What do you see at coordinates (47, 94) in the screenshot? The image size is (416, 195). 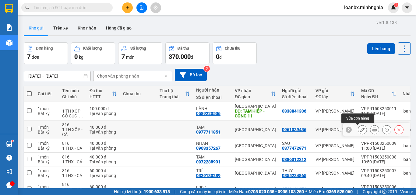 I see `div: Chi tiết` at bounding box center [47, 94].